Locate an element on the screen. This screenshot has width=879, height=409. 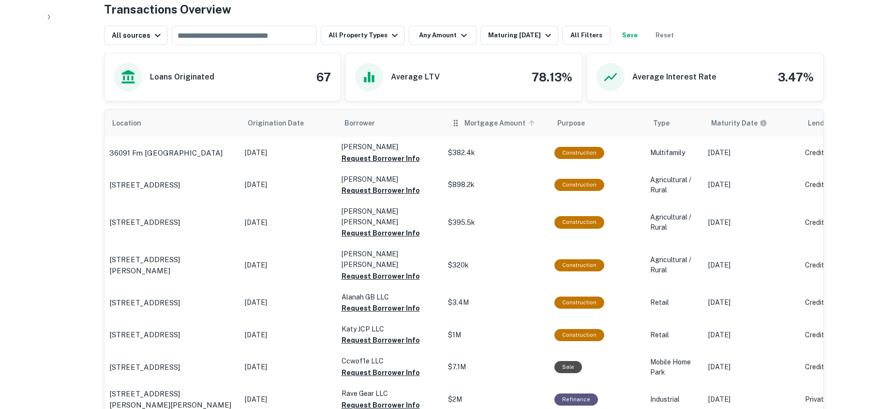
h6: Average Interest Rate is located at coordinates (675, 77).